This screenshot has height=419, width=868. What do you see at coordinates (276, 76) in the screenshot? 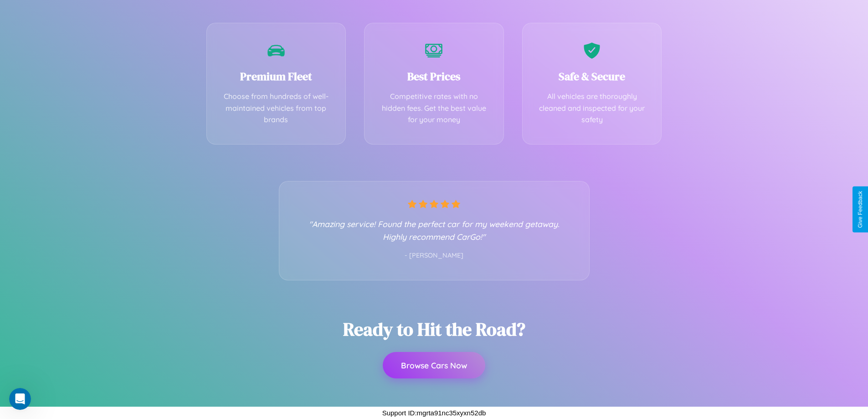
I see `h3: Premium Fleet` at bounding box center [276, 76].